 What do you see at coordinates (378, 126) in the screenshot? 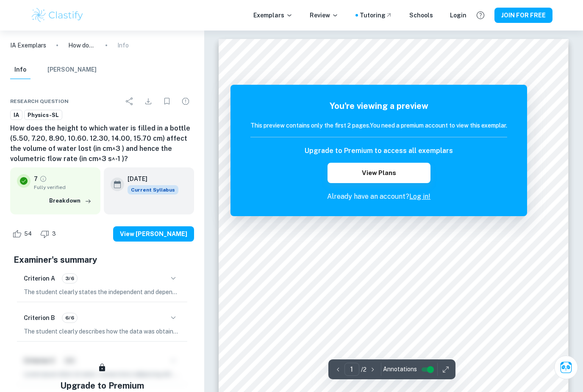
I see `h6: This preview contains only the first 2 pages. You need a premium account to view this exemplar.` at bounding box center [378, 126].